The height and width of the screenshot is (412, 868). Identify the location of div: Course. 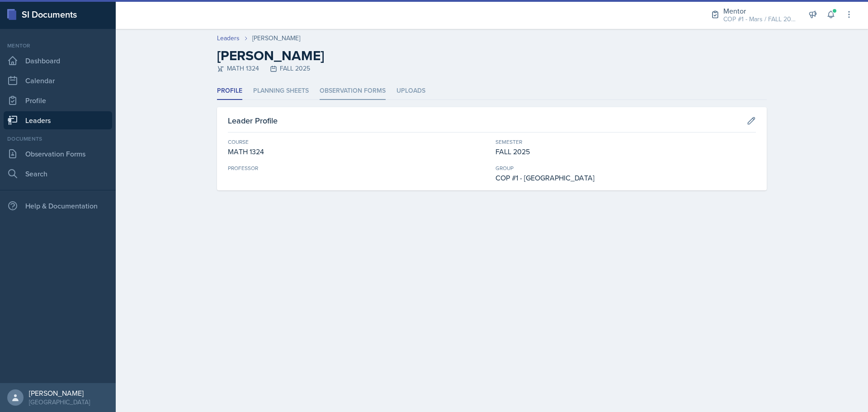
(358, 142).